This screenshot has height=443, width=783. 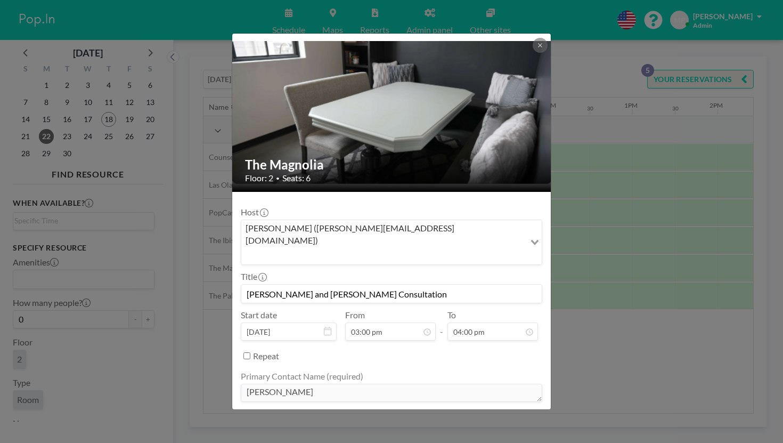 I want to click on span: Seats: 6, so click(x=296, y=178).